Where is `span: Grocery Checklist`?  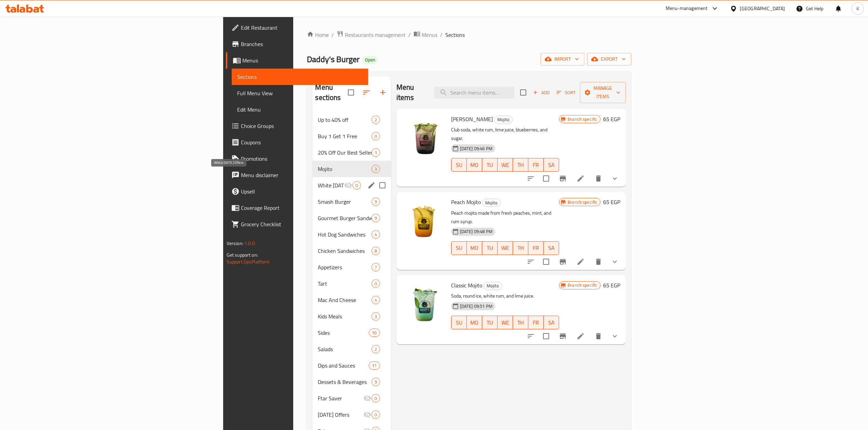 span: Grocery Checklist is located at coordinates (302, 224).